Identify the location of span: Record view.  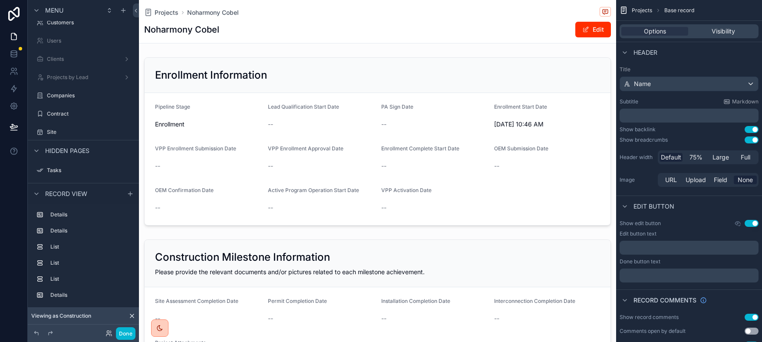
(66, 194).